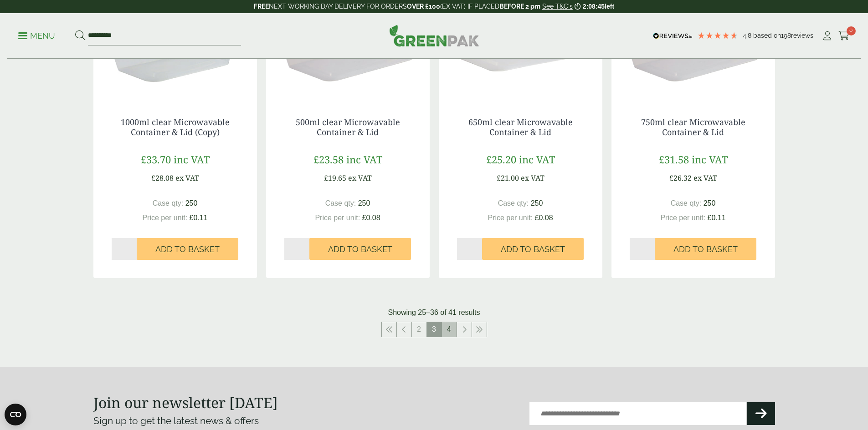  I want to click on a: 1000ml clear Microwavable Container & Lid (Copy), so click(175, 127).